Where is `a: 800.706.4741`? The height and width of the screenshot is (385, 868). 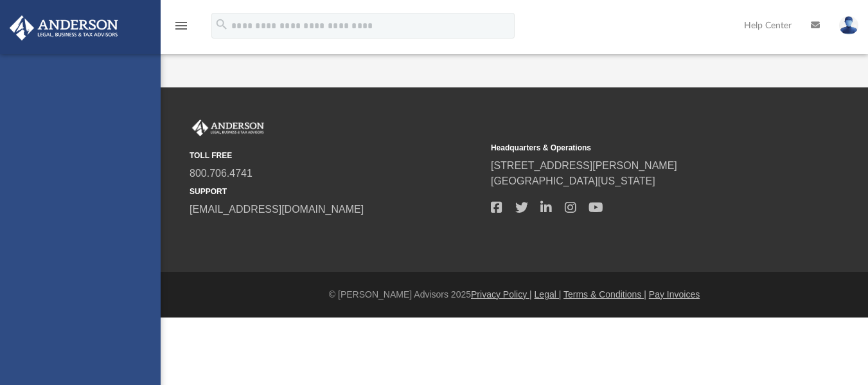 a: 800.706.4741 is located at coordinates (221, 173).